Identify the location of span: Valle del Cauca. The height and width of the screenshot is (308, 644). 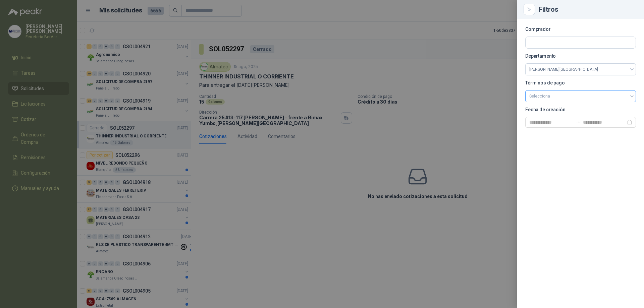
(581, 69).